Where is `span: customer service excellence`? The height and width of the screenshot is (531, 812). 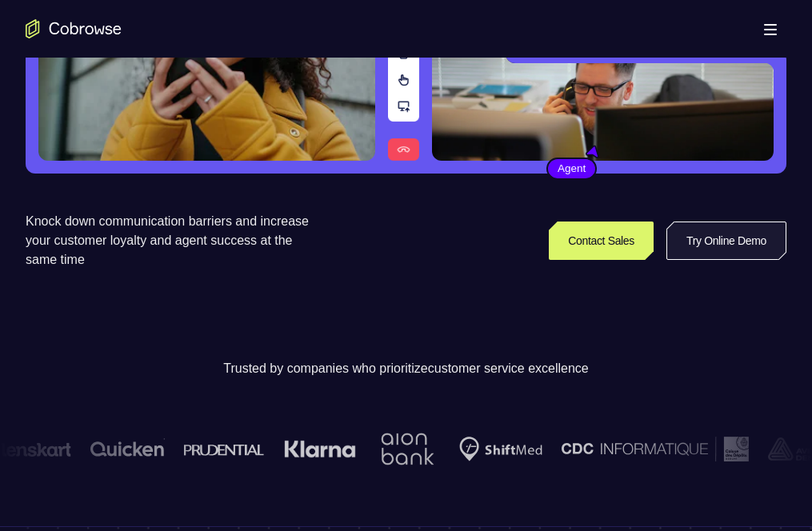 span: customer service excellence is located at coordinates (508, 368).